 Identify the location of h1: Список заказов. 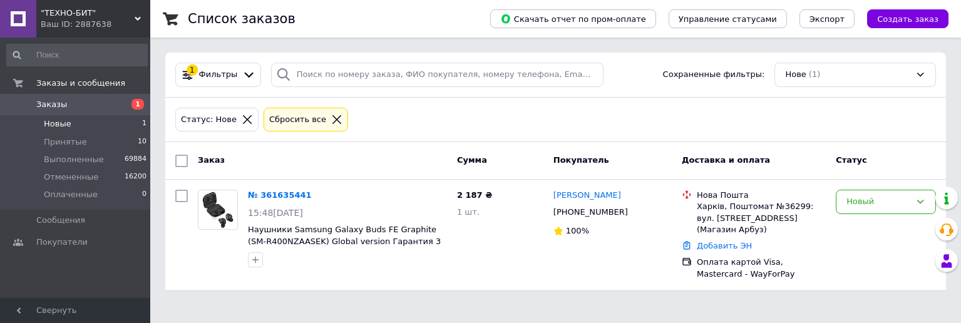
(242, 19).